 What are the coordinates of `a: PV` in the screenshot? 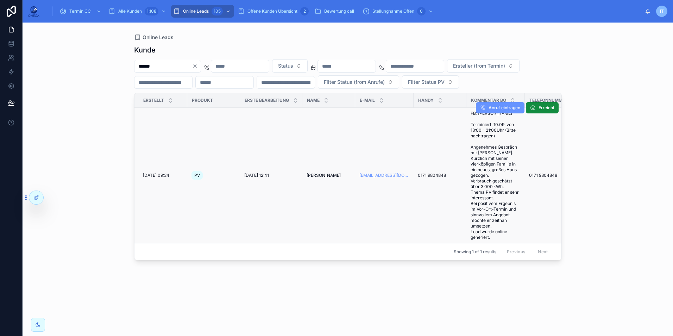 It's located at (214, 175).